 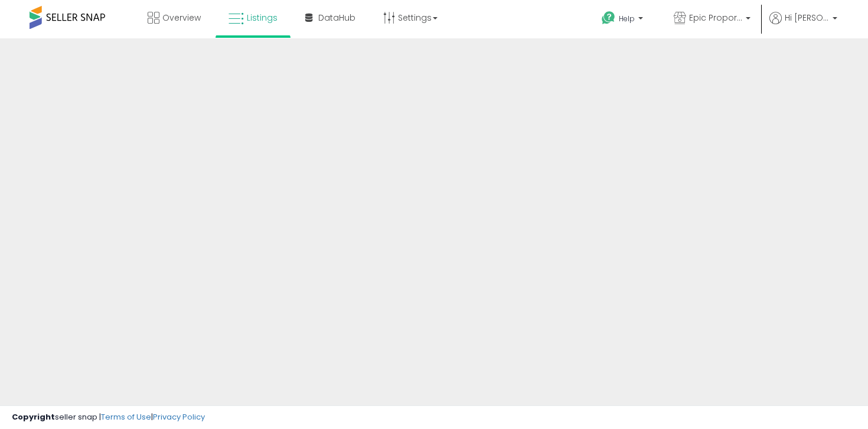 What do you see at coordinates (623, 20) in the screenshot?
I see `a: Help` at bounding box center [623, 20].